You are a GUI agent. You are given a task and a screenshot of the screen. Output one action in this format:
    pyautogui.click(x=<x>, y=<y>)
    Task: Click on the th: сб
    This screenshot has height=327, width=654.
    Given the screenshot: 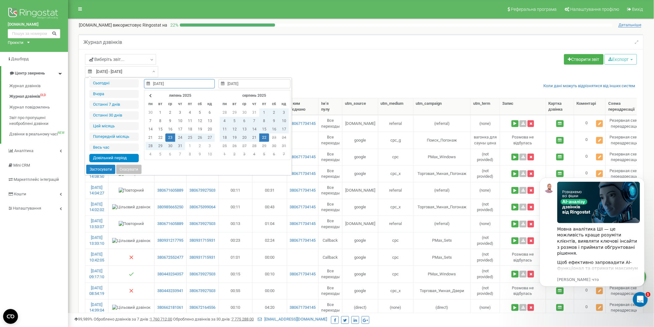 What is the action you would take?
    pyautogui.click(x=200, y=104)
    